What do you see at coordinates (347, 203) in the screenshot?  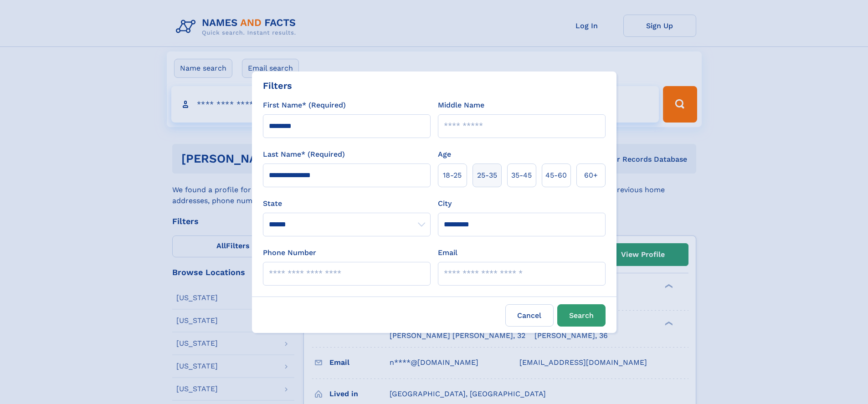 I see `label: State` at bounding box center [347, 203].